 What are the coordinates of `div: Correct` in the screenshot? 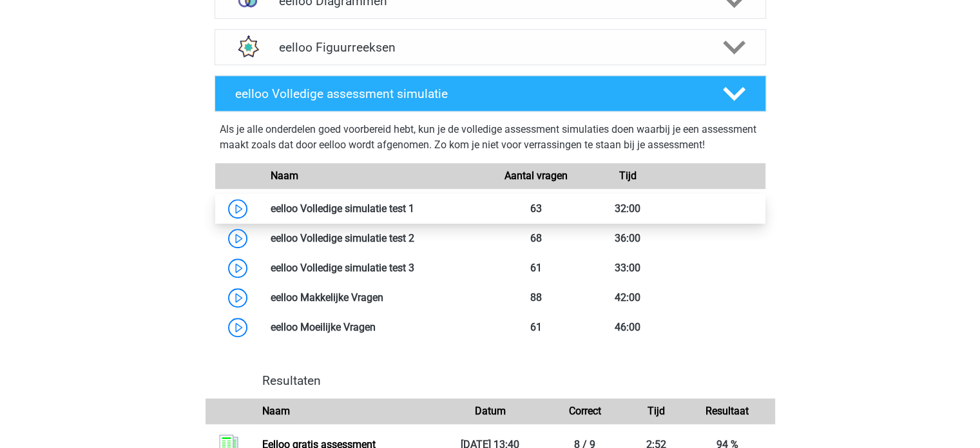 It's located at (585, 411).